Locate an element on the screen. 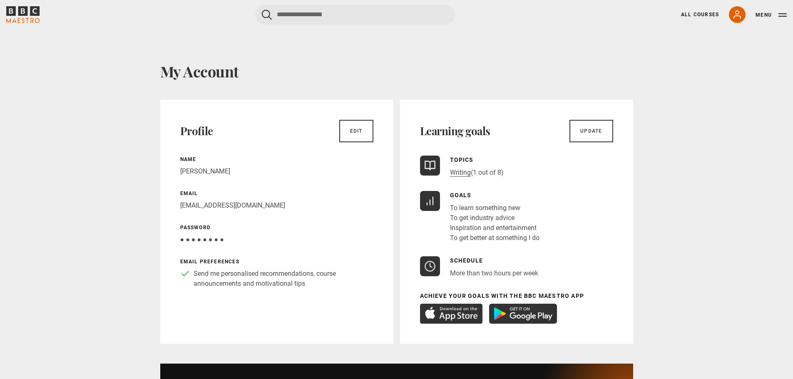  p: Achieve your goals with the BBC Maestro App is located at coordinates (517, 296).